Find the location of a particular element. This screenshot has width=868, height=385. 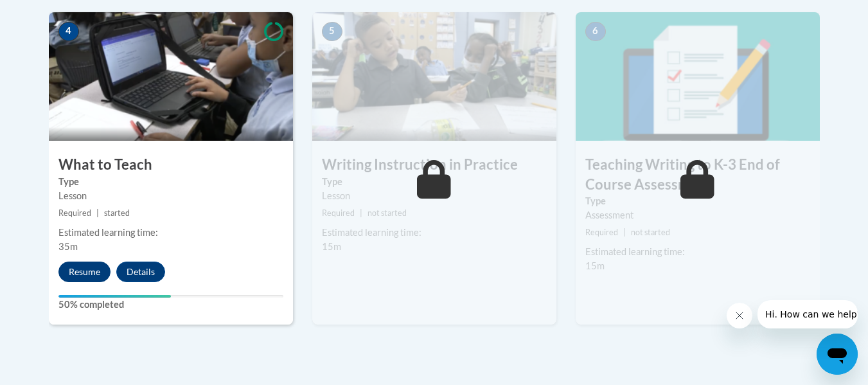

span: started is located at coordinates (117, 213).